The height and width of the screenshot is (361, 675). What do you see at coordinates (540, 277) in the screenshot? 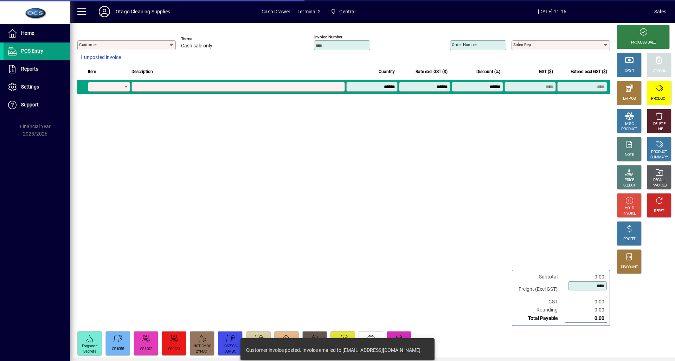
I see `td: Subtotal` at bounding box center [540, 277].